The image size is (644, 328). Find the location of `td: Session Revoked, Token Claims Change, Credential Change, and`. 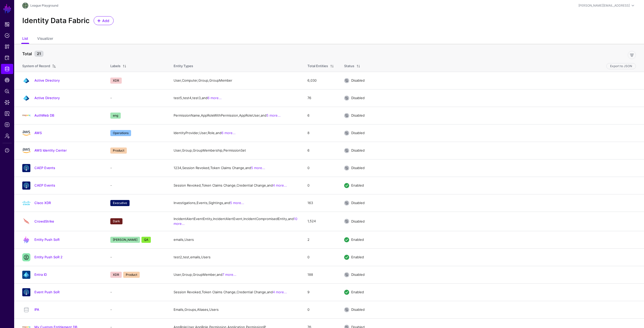

td: Session Revoked, Token Claims Change, Credential Change, and is located at coordinates (235, 186).